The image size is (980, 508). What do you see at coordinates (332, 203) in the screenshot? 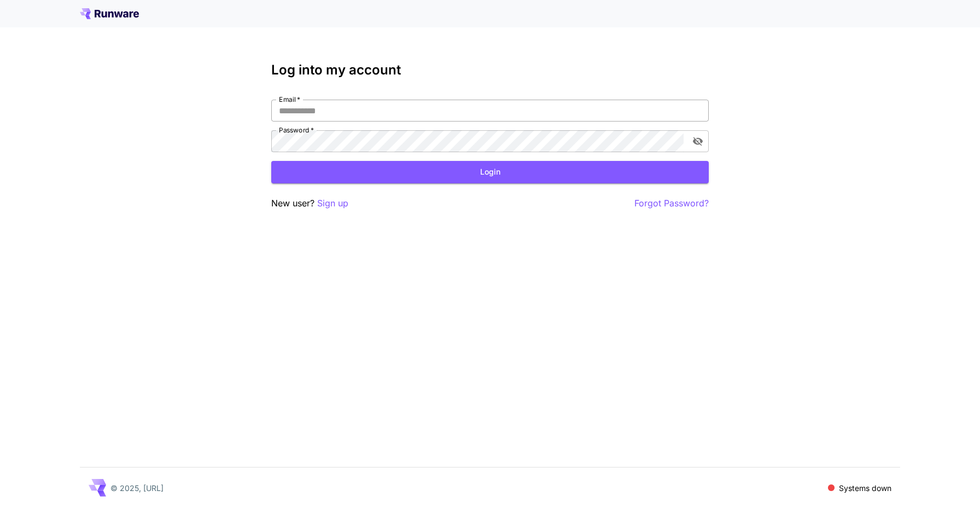
I see `button: Sign up` at bounding box center [332, 203].